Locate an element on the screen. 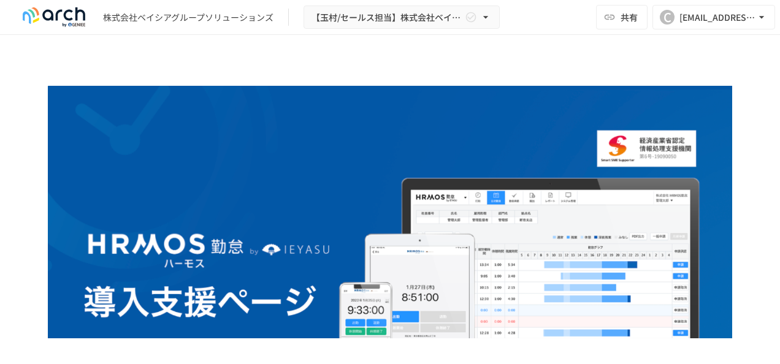 This screenshot has height=364, width=780. button: 共有 is located at coordinates (621, 17).